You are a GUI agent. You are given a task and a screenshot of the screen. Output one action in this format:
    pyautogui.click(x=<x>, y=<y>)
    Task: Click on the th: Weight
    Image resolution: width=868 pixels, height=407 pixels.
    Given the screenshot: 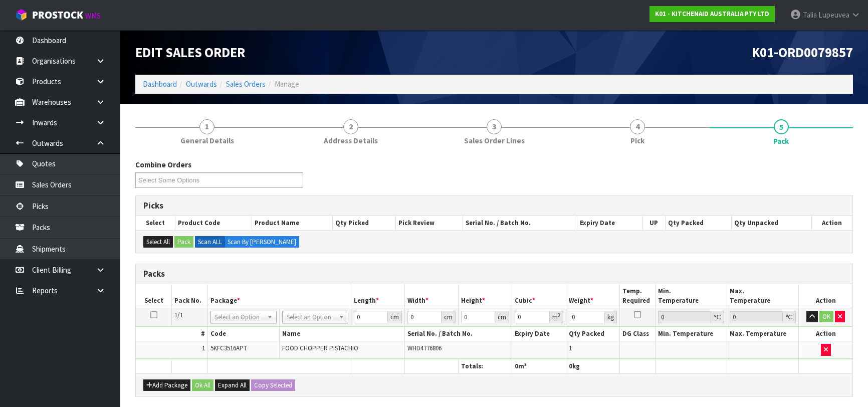 What is the action you would take?
    pyautogui.click(x=593, y=295)
    